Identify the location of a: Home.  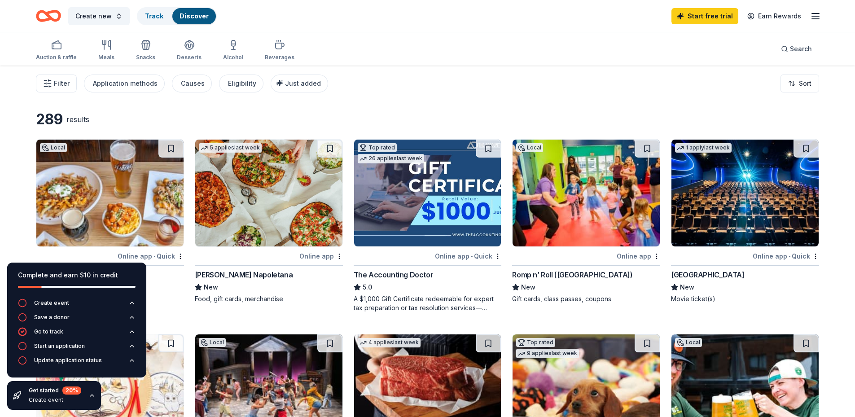
(48, 16).